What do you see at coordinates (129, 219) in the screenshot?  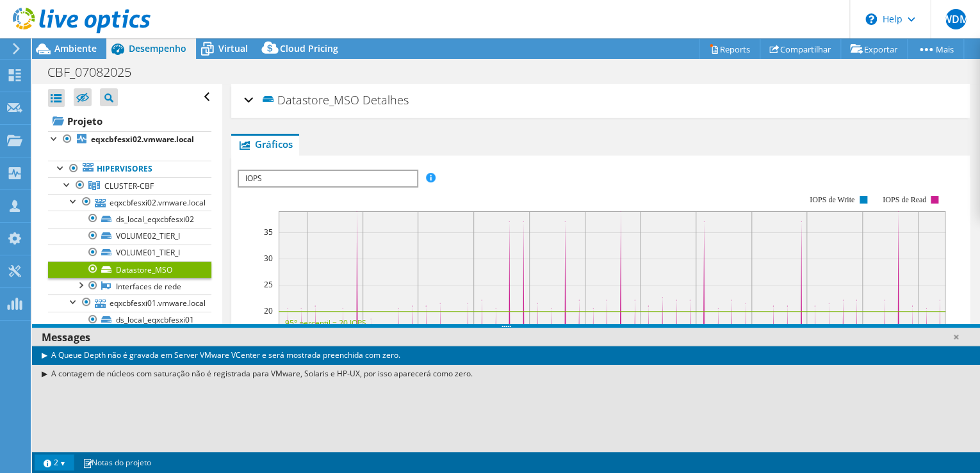 I see `a: ds_local_eqxcbfesxi02` at bounding box center [129, 219].